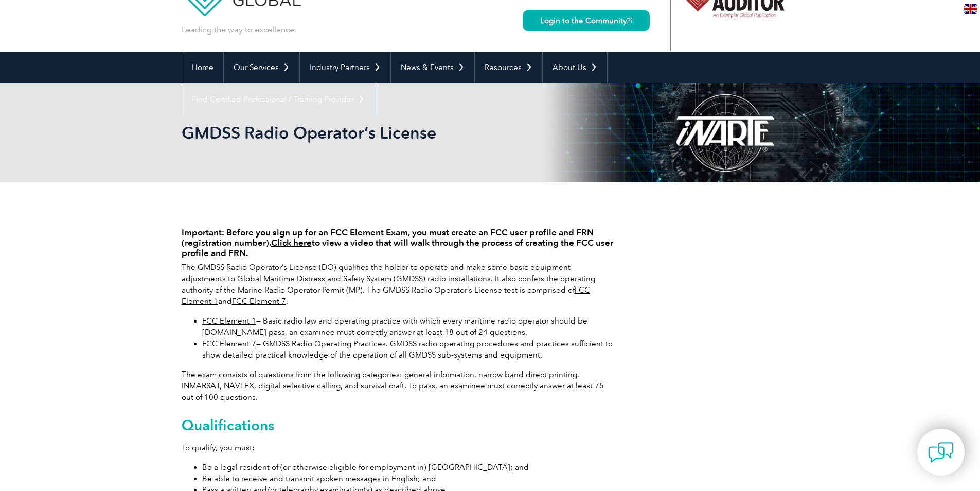  I want to click on a: Industry Partners, so click(346, 68).